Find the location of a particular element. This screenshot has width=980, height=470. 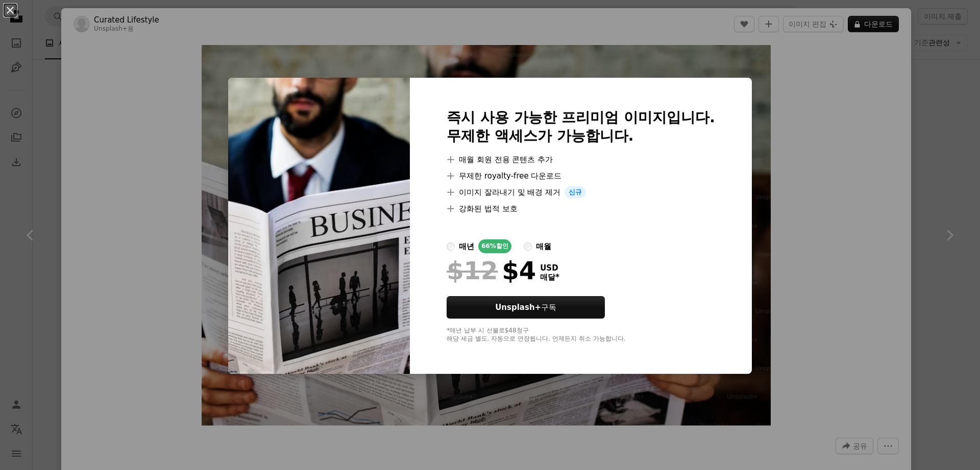

li: 강화된 법적 보호 is located at coordinates (581, 208).